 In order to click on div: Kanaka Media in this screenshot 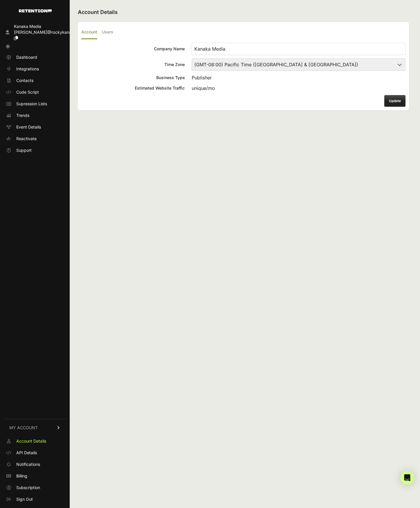, I will do `click(47, 27)`.